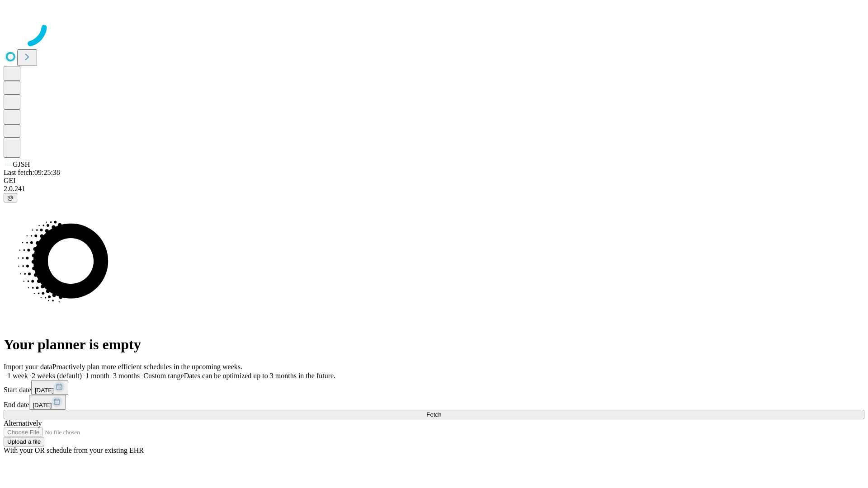 The width and height of the screenshot is (868, 488). I want to click on h1: Your planner is empty, so click(434, 344).